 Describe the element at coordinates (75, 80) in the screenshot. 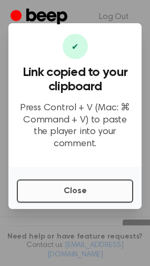

I see `h3: Link copied to your clipboard` at that location.